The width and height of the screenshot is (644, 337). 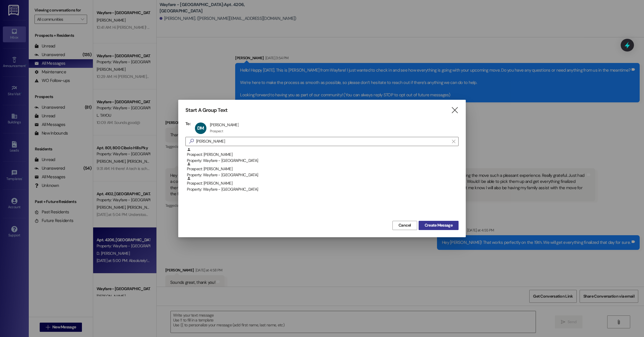 I want to click on button: Cancel, so click(x=405, y=226).